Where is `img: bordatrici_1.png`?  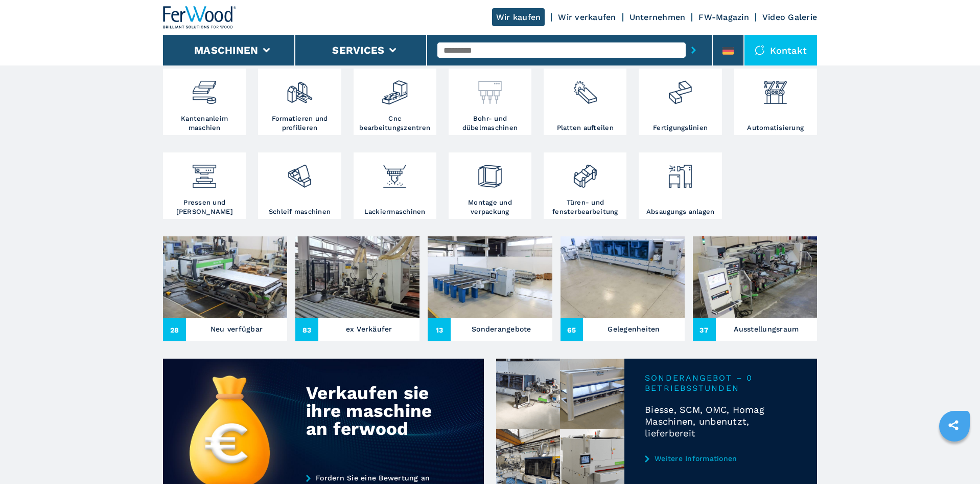 img: bordatrici_1.png is located at coordinates (204, 88).